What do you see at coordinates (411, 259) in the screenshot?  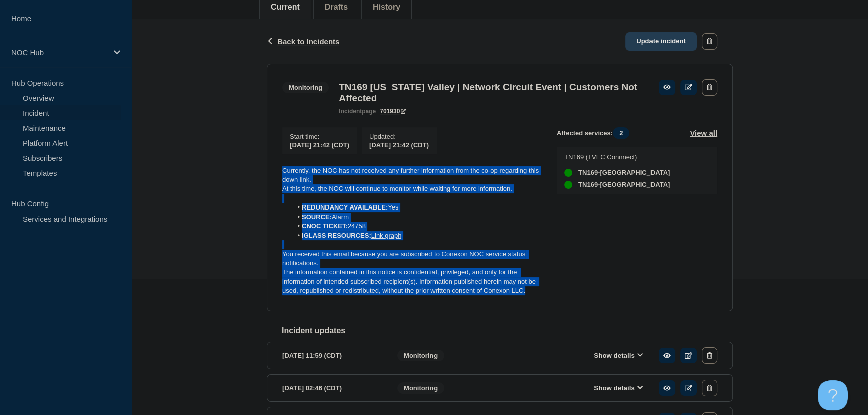 I see `p: You received this email because you are subscribed to Conexon NOC service status notifications.` at bounding box center [411, 259].